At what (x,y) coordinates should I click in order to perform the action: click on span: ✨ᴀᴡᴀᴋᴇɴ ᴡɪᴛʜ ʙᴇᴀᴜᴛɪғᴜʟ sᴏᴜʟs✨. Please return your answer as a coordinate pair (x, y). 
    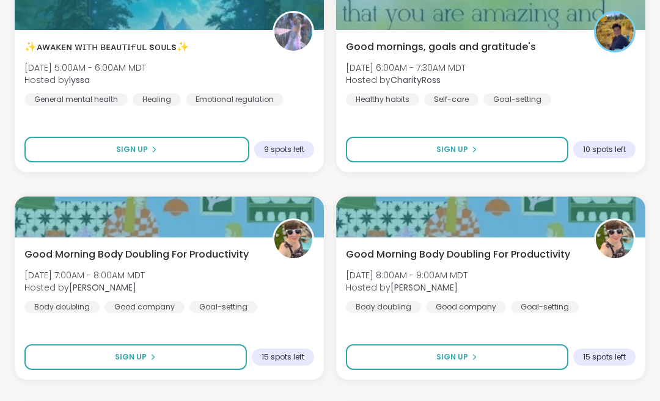
    Looking at the image, I should click on (106, 48).